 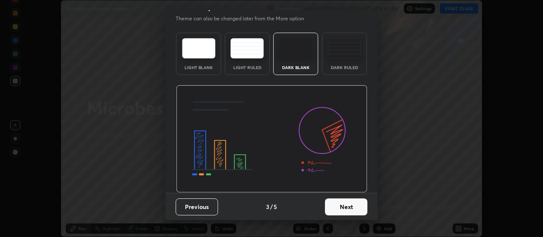 What do you see at coordinates (346, 207) in the screenshot?
I see `button: Next` at bounding box center [346, 207].